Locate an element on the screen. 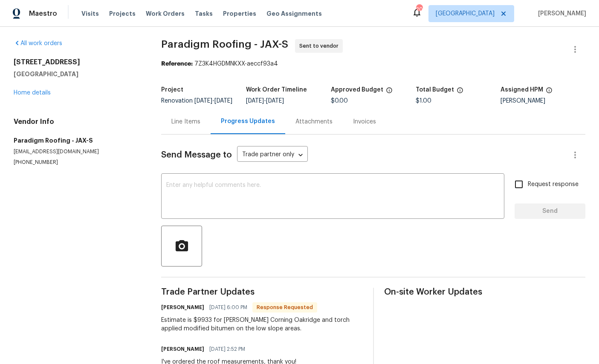 The image size is (599, 364). span: The total cost of line items that have been proposed by Opendoor. This sum includes line items th... is located at coordinates (460, 93).